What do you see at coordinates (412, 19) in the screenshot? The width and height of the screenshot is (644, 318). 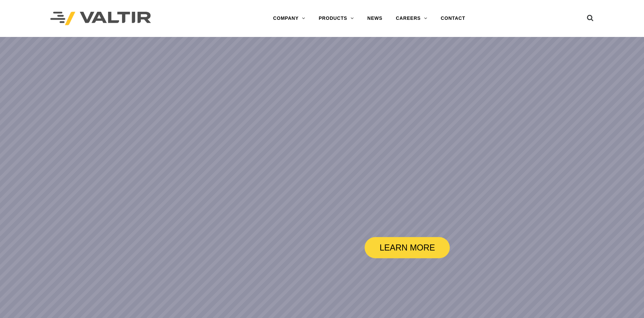 I see `a: CAREERS` at bounding box center [412, 19].